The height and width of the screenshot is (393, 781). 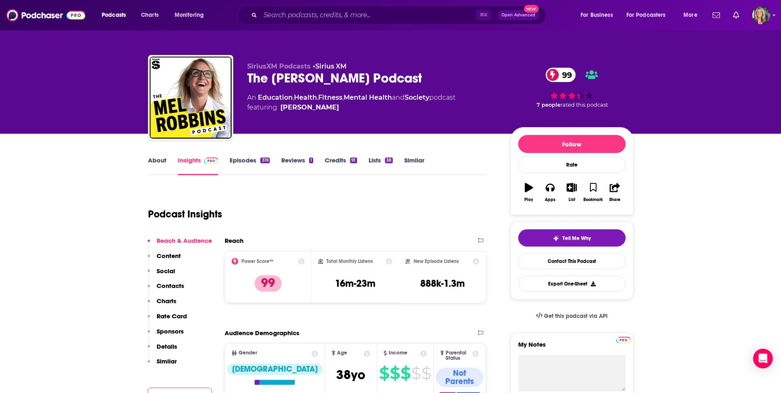 What do you see at coordinates (114, 15) in the screenshot?
I see `span: Podcasts` at bounding box center [114, 15].